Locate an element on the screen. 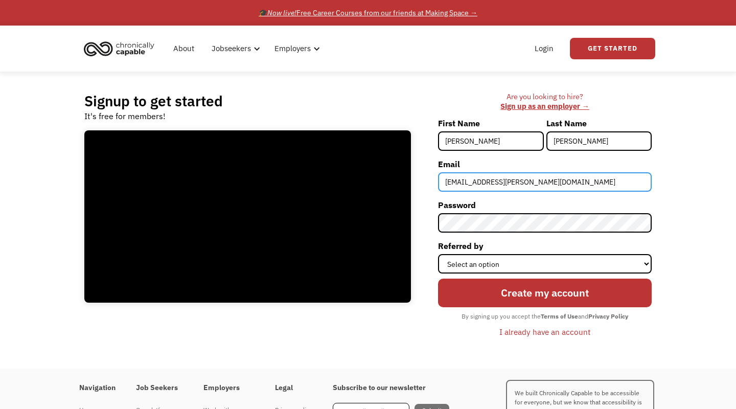 The height and width of the screenshot is (409, 736). input: Joni is located at coordinates (491, 141).